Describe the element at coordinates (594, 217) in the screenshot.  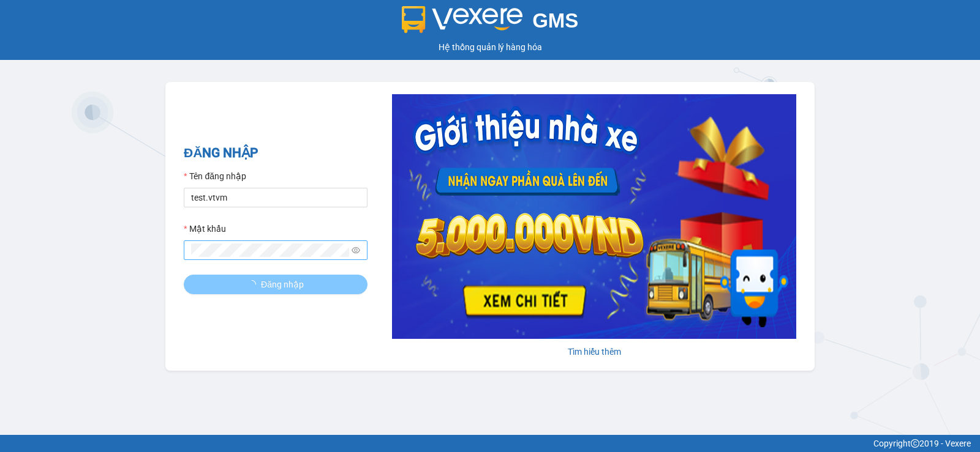
I see `img: banner-0` at that location.